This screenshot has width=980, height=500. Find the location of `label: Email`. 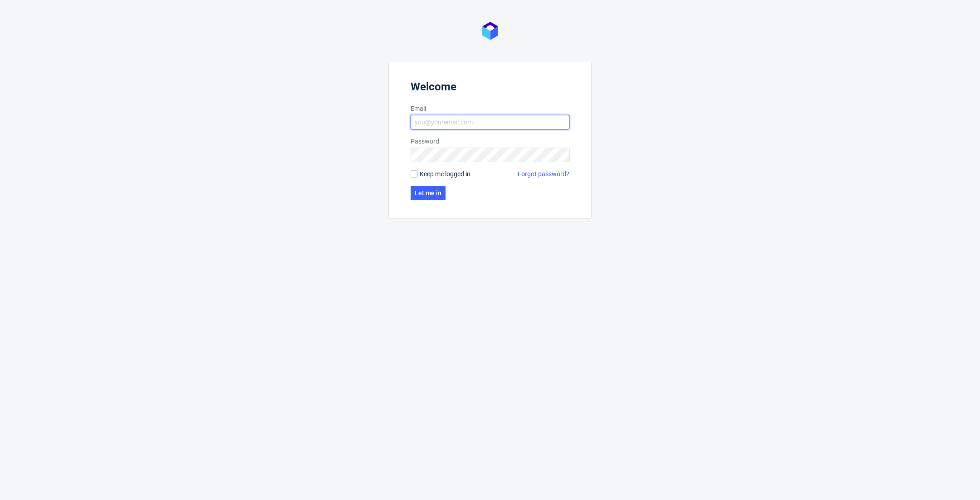

label: Email is located at coordinates (490, 109).